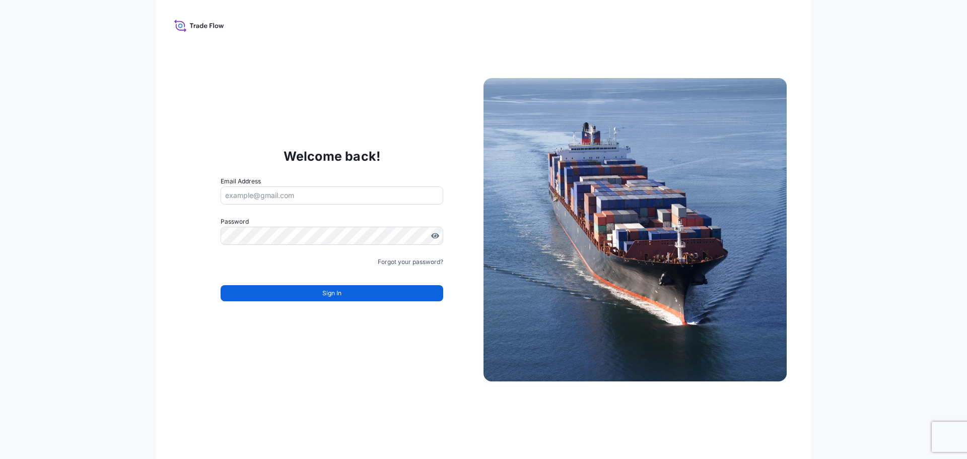  What do you see at coordinates (410, 262) in the screenshot?
I see `a: Forgot your password?` at bounding box center [410, 262].